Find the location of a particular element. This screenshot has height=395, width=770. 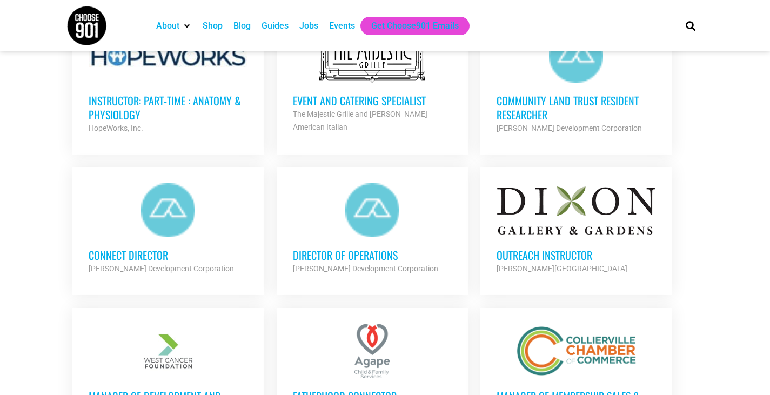

h3: Event and Catering Specialist is located at coordinates (372, 100).